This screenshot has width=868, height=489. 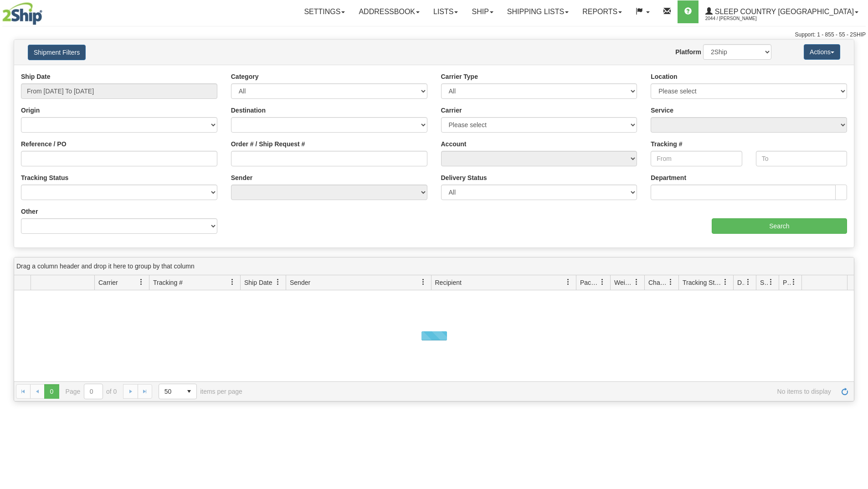 What do you see at coordinates (232, 282) in the screenshot?
I see `a: Tracking # filter column settings` at bounding box center [232, 282].